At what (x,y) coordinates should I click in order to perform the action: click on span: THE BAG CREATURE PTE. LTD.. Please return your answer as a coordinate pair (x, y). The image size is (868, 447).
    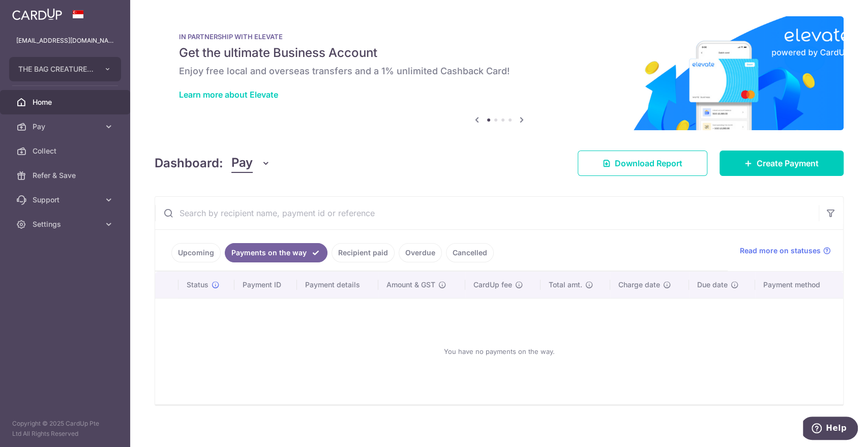
    Looking at the image, I should click on (56, 70).